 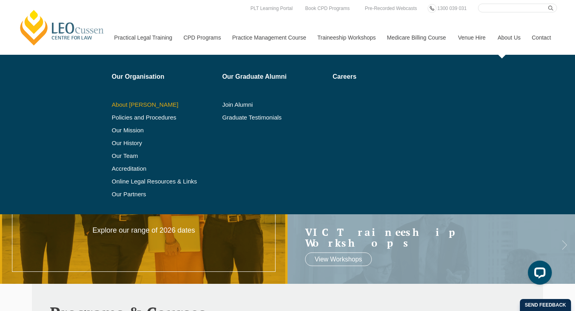 I want to click on a: Our Team, so click(x=164, y=156).